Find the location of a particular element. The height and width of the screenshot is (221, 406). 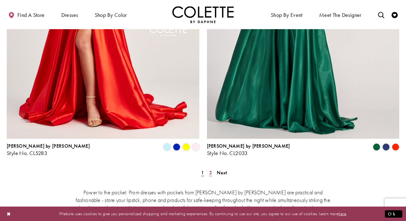

img: Colette by Daphne is located at coordinates (203, 14).